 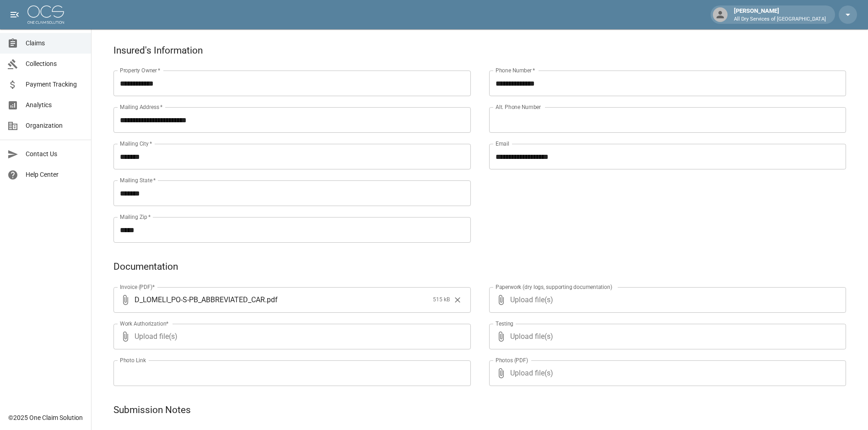 What do you see at coordinates (136, 143) in the screenshot?
I see `label: Mailing City` at bounding box center [136, 143].